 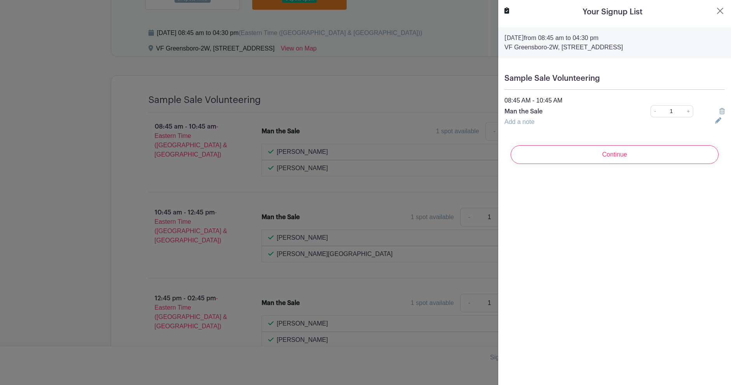 I want to click on a: Add a note, so click(x=519, y=122).